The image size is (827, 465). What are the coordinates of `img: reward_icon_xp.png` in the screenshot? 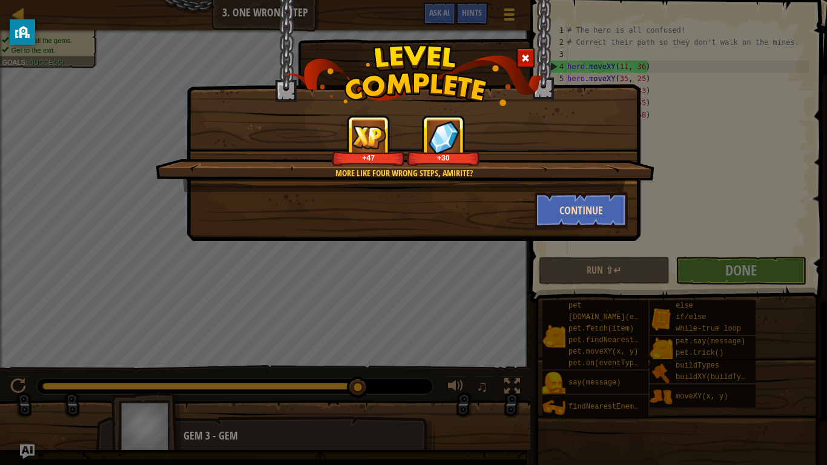 It's located at (369, 137).